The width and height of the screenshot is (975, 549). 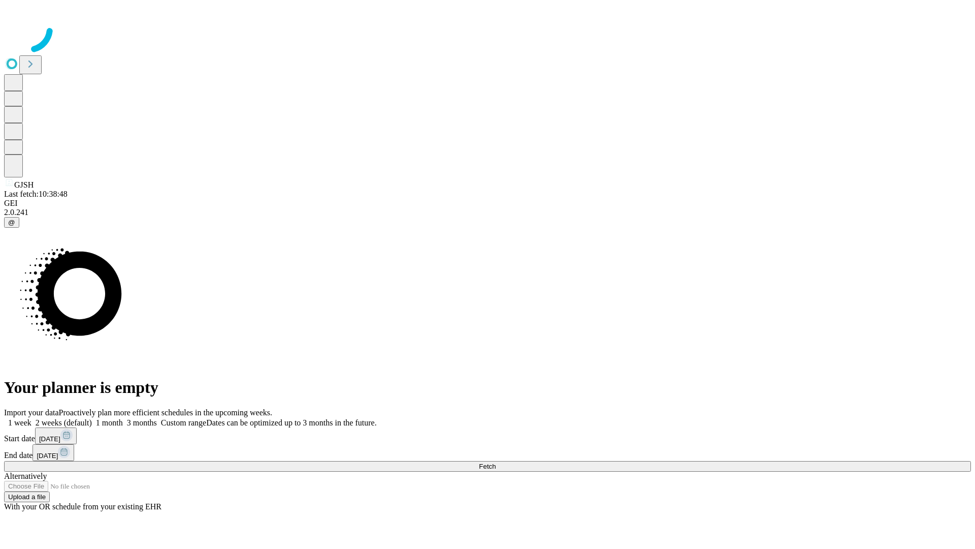 I want to click on span: Proactively plan more efficient schedules in the upcoming weeks., so click(x=166, y=412).